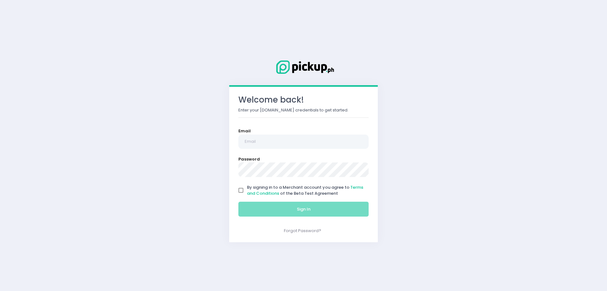 The height and width of the screenshot is (291, 607). What do you see at coordinates (304, 67) in the screenshot?
I see `img: Logo` at bounding box center [304, 67].